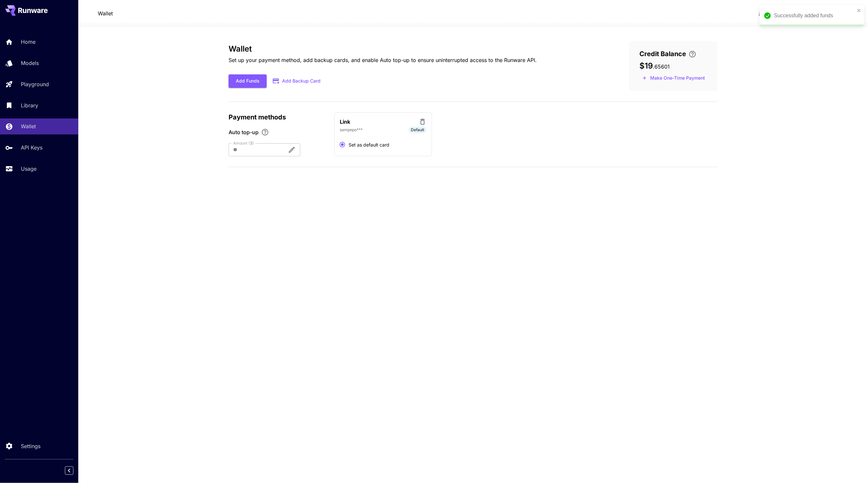 The image size is (868, 483). What do you see at coordinates (35, 84) in the screenshot?
I see `p: Playground` at bounding box center [35, 84].